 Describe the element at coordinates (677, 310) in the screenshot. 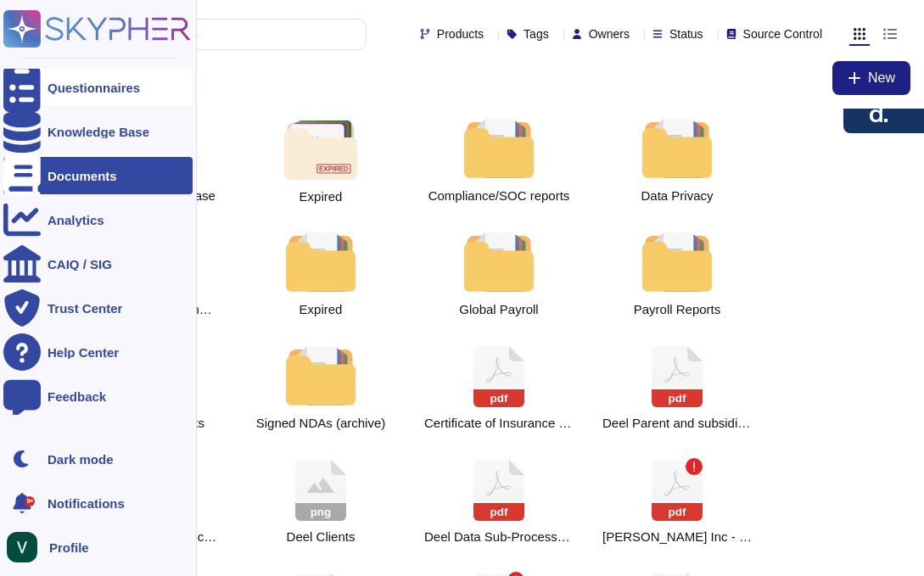

I see `span: Payroll Reports` at that location.